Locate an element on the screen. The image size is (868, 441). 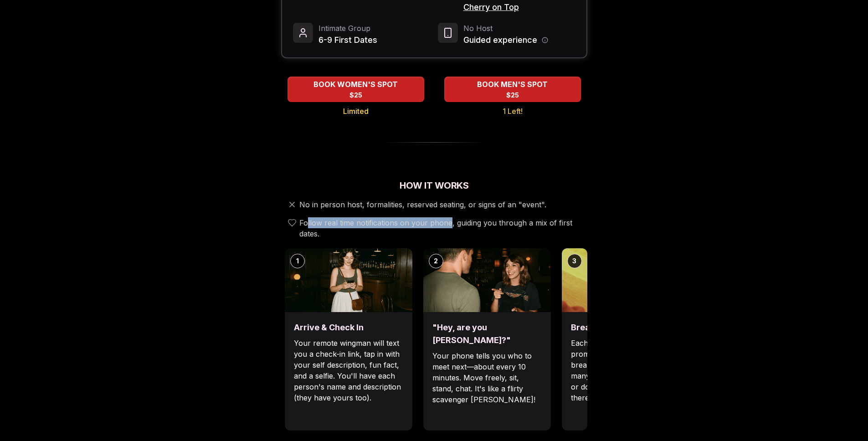
div: 2 is located at coordinates (436, 261).